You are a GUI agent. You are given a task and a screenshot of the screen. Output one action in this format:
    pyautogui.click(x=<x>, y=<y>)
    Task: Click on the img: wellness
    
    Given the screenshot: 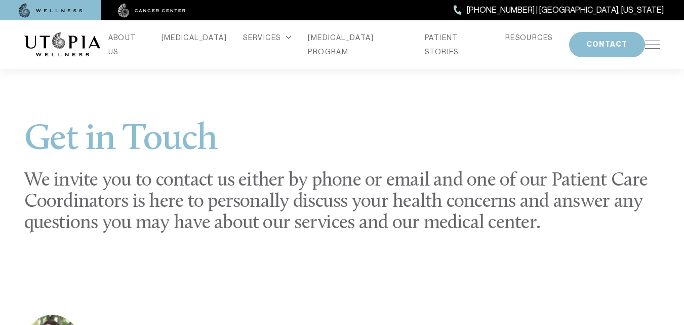 What is the action you would take?
    pyautogui.click(x=51, y=11)
    